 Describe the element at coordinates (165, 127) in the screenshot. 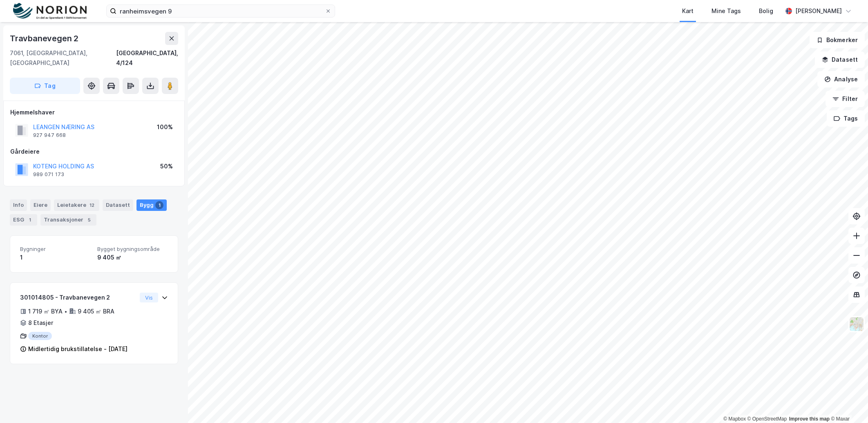

I see `div: 100%` at that location.